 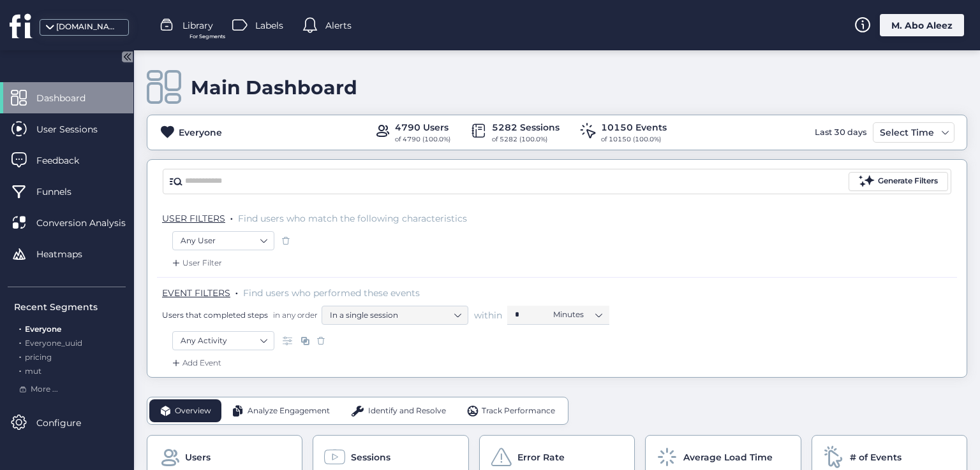 What do you see at coordinates (338, 26) in the screenshot?
I see `span: Alerts` at bounding box center [338, 26].